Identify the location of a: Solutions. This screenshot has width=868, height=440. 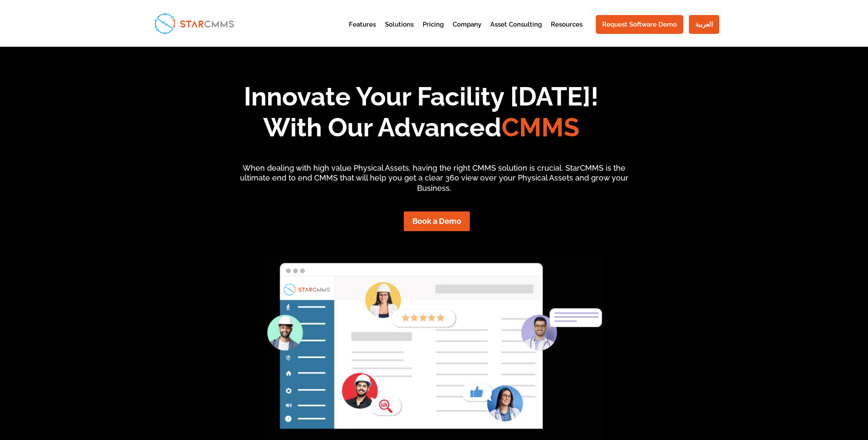
(399, 32).